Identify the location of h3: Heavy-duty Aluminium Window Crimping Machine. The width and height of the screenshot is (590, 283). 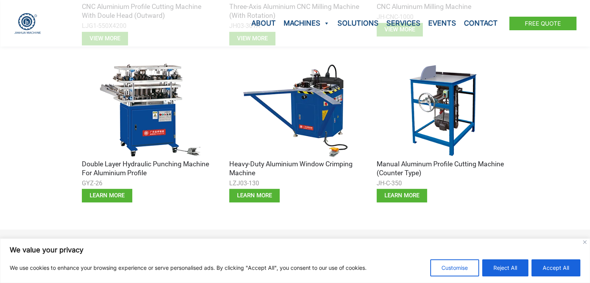
(295, 169).